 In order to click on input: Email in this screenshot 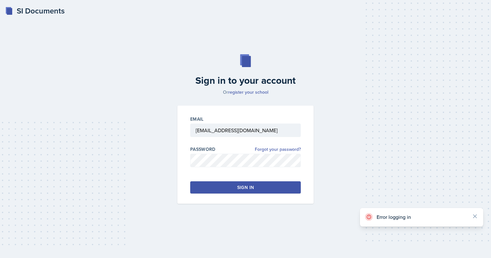, I will do `click(245, 130)`.